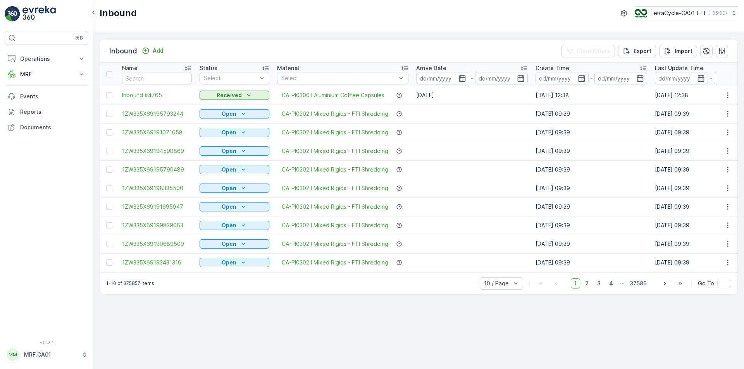 This screenshot has height=369, width=744. I want to click on button: MRF, so click(46, 74).